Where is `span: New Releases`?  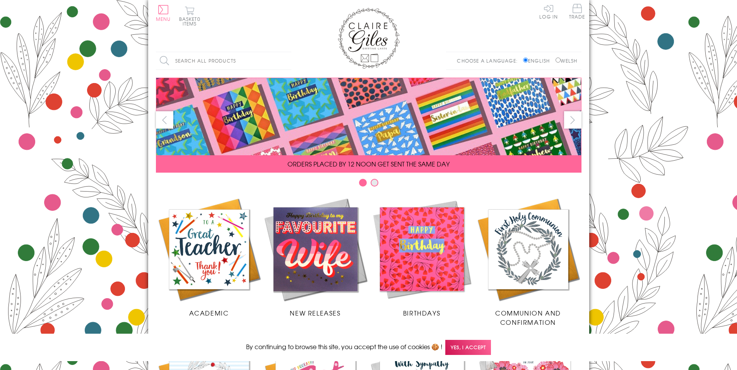 span: New Releases is located at coordinates (315, 313).